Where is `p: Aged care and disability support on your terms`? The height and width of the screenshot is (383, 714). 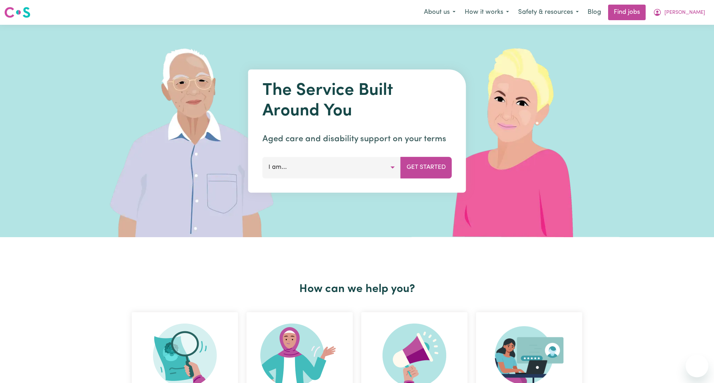
p: Aged care and disability support on your terms is located at coordinates (357, 139).